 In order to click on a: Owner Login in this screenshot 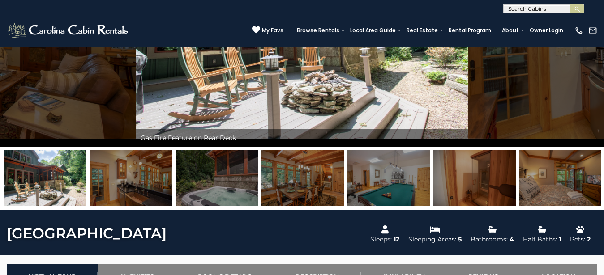, I will do `click(546, 30)`.